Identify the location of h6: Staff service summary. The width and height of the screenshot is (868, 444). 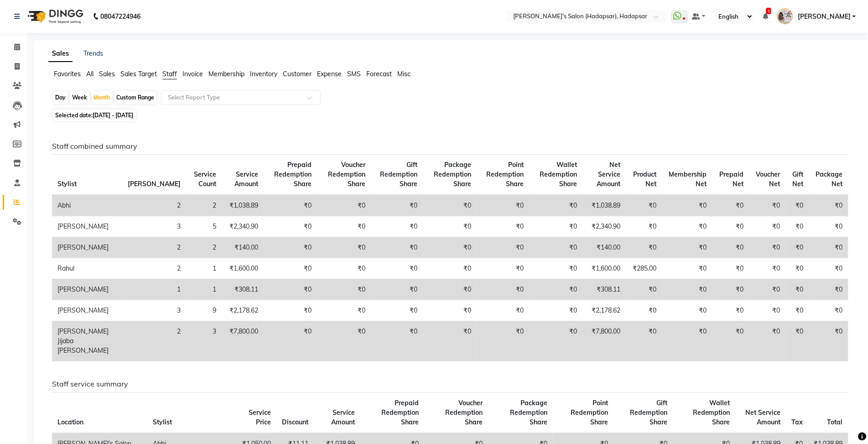
(451, 384).